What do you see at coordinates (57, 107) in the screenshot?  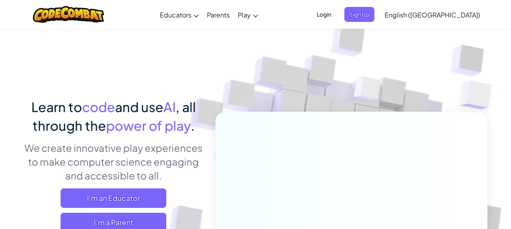 I see `span: Learn to` at bounding box center [57, 107].